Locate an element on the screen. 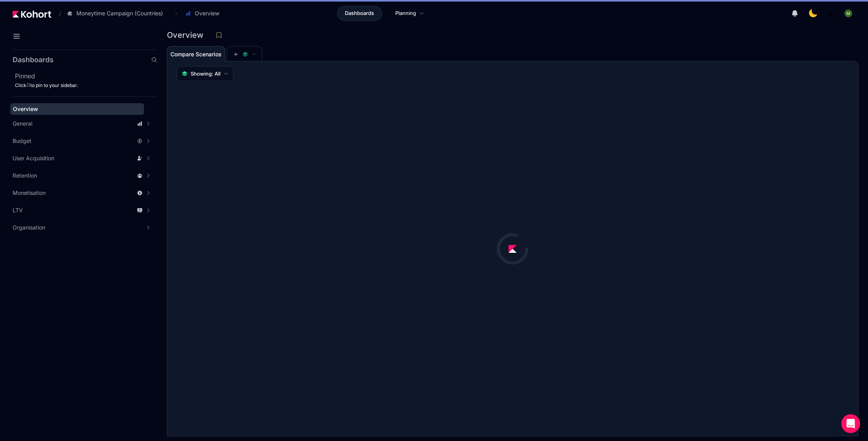 The image size is (868, 441). span: LTV is located at coordinates (18, 210).